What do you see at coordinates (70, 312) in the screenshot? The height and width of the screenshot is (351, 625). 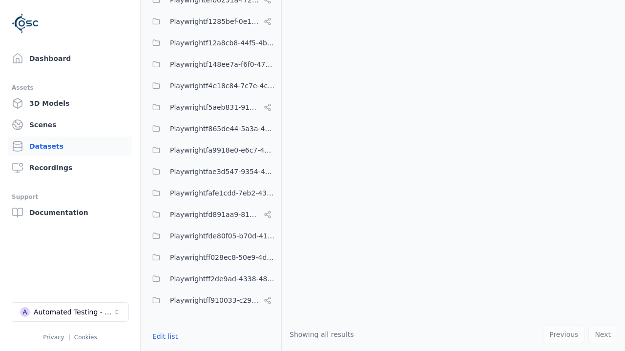 I see `button: Select a workspace` at bounding box center [70, 312].